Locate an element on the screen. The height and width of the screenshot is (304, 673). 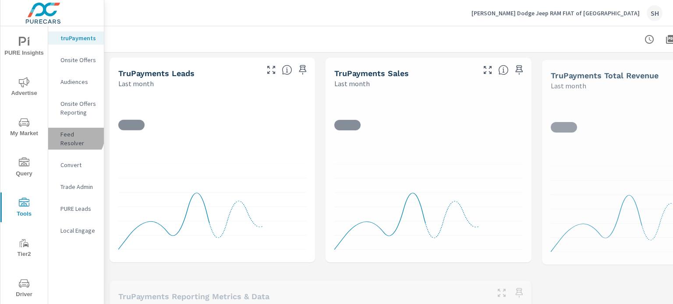
span: My Market is located at coordinates (24, 128).